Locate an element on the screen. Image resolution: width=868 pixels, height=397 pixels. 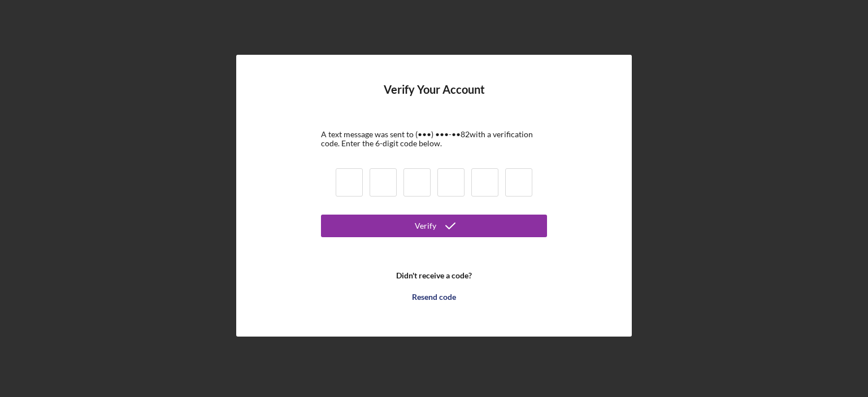
div: Verify is located at coordinates (426, 226).